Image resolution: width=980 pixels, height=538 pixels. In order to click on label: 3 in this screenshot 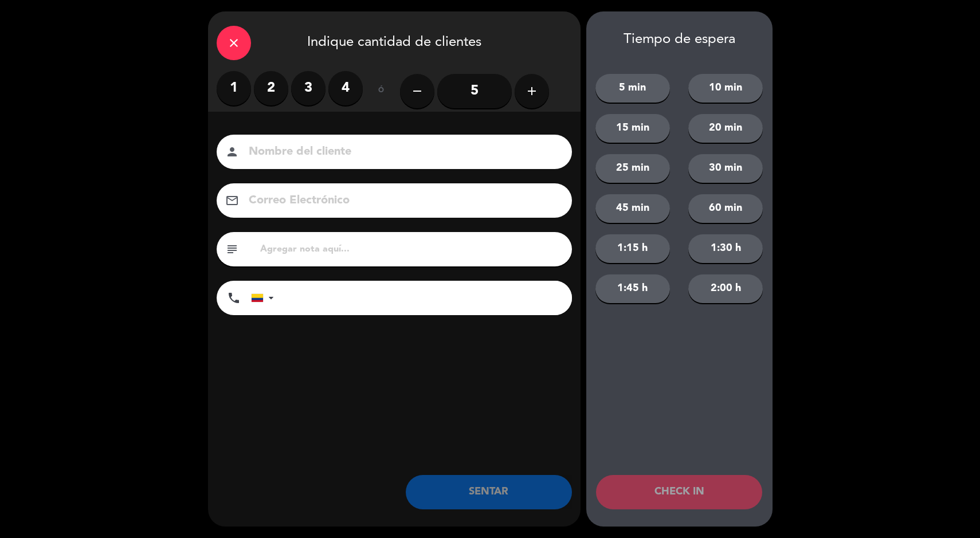, I will do `click(309, 89)`.